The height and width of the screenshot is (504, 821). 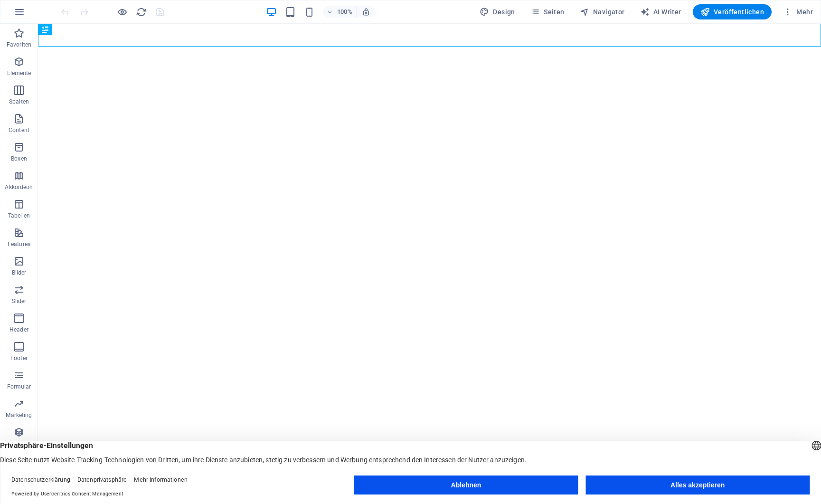 What do you see at coordinates (19, 244) in the screenshot?
I see `p: Features` at bounding box center [19, 244].